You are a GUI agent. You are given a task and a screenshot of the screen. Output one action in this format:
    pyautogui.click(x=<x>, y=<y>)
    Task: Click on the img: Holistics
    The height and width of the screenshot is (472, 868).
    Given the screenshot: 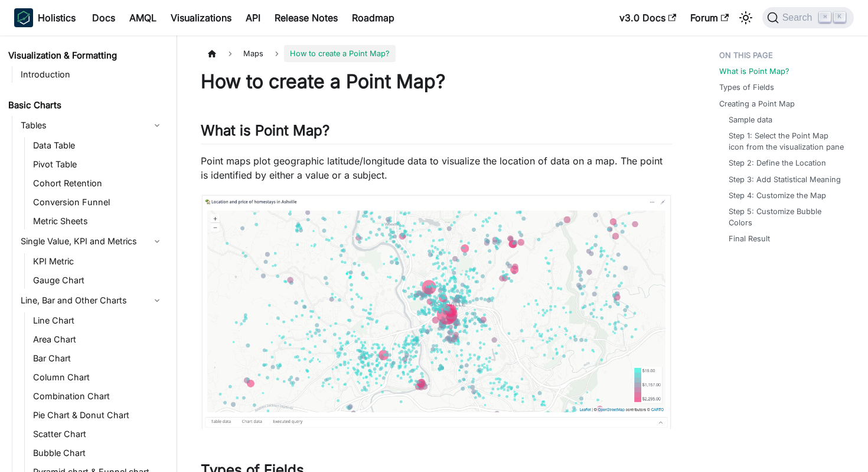 What is the action you would take?
    pyautogui.click(x=23, y=18)
    